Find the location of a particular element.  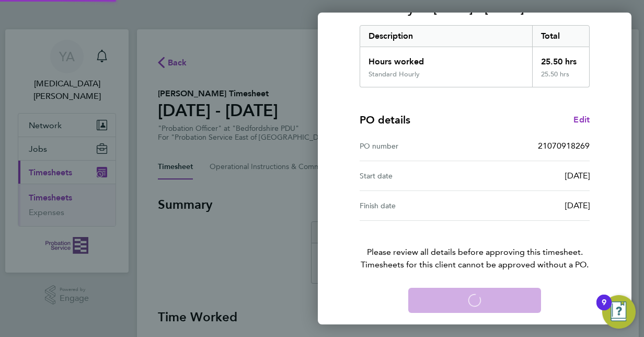

button: Open Resource Center, 9 new notifications is located at coordinates (619, 312).